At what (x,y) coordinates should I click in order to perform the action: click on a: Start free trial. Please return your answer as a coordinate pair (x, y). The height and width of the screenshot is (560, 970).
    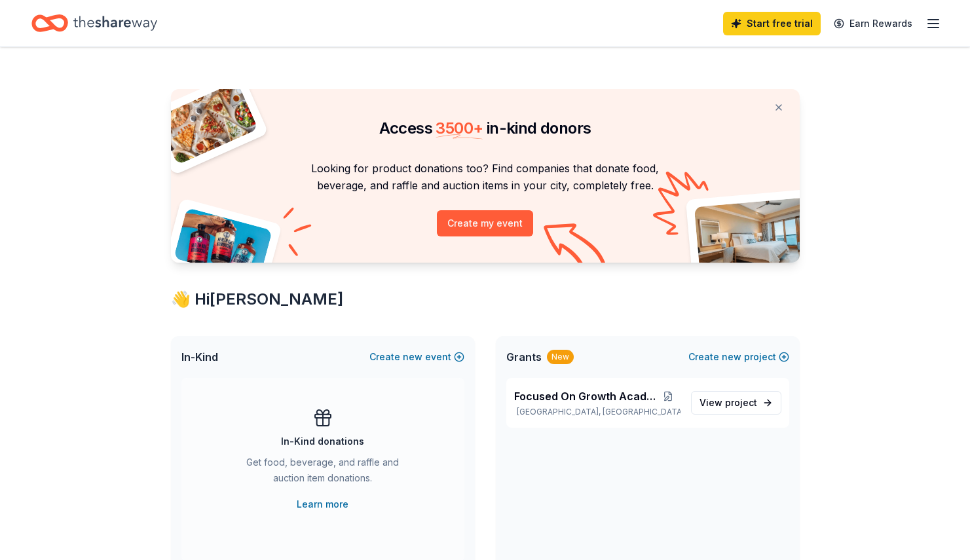
    Looking at the image, I should click on (772, 24).